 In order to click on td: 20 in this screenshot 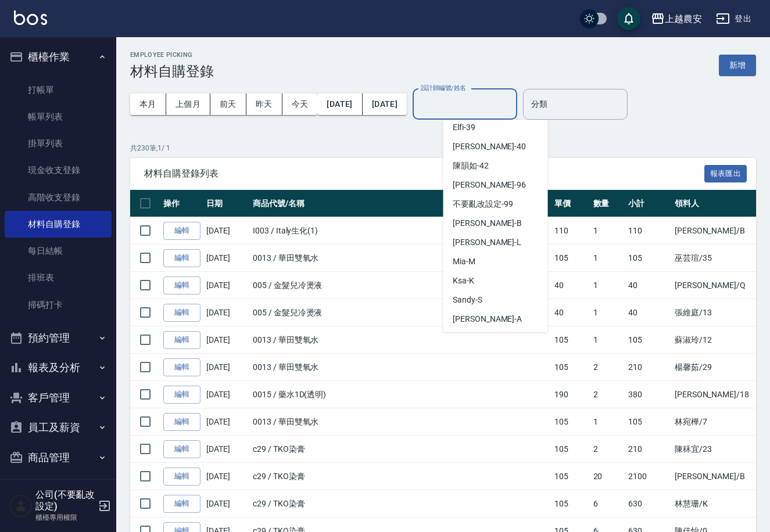, I will do `click(608, 476)`.